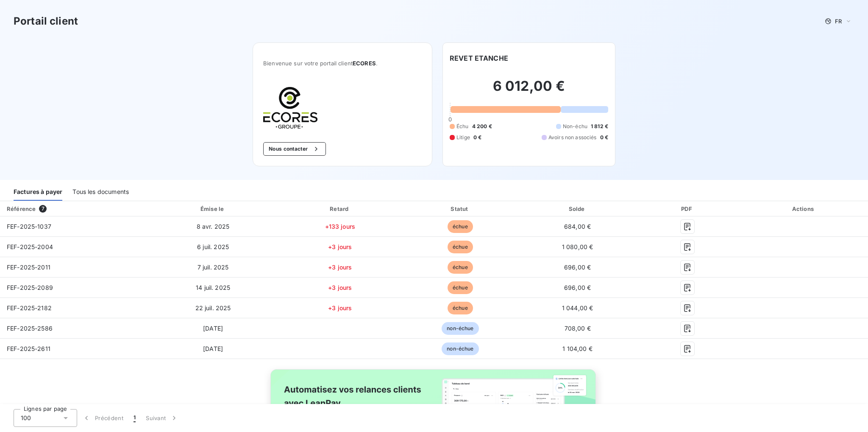 This screenshot has width=868, height=432. What do you see at coordinates (29, 287) in the screenshot?
I see `span: FEF-2025-2089` at bounding box center [29, 287].